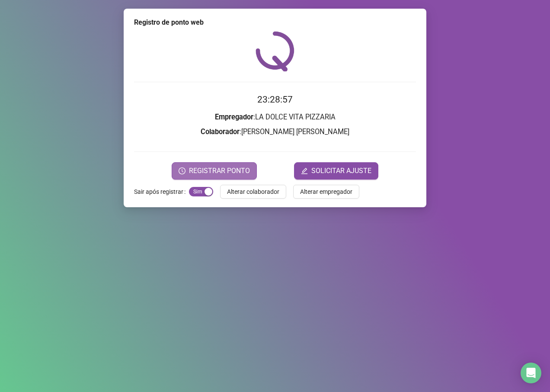 This screenshot has width=550, height=392. What do you see at coordinates (253, 192) in the screenshot?
I see `button: Alterar colaborador` at bounding box center [253, 192].